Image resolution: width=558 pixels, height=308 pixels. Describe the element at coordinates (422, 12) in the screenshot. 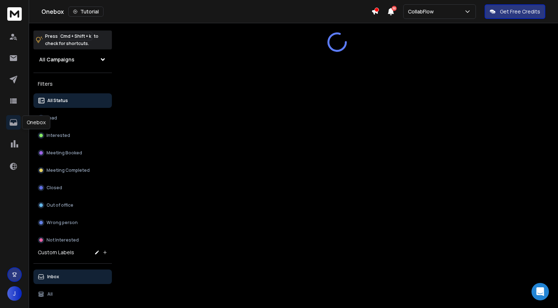

I see `p: CollabFlow` at that location.